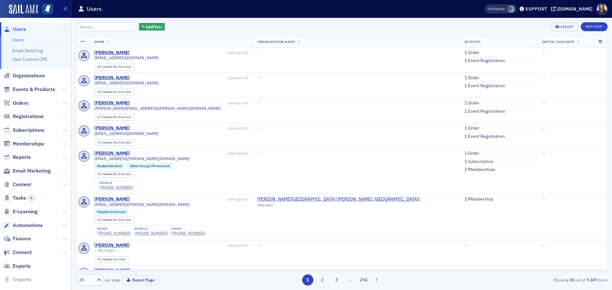 The width and height of the screenshot is (612, 290). What do you see at coordinates (521, 280) in the screenshot?
I see `div: Showing out of items` at bounding box center [521, 280].